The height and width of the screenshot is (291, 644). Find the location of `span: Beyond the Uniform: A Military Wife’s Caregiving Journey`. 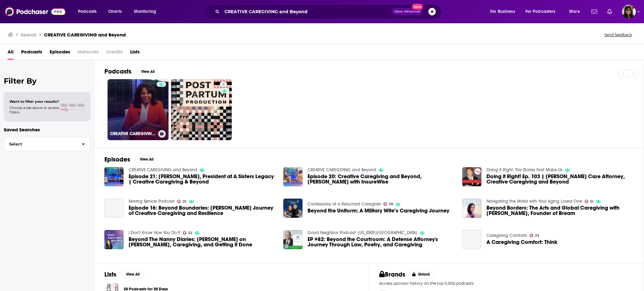

span: Beyond the Uniform: A Military Wife’s Caregiving Journey is located at coordinates (378, 211).